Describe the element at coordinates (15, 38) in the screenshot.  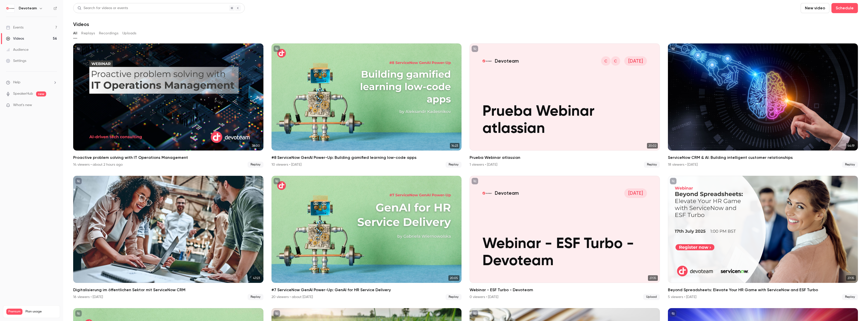
I see `div: Videos` at that location.